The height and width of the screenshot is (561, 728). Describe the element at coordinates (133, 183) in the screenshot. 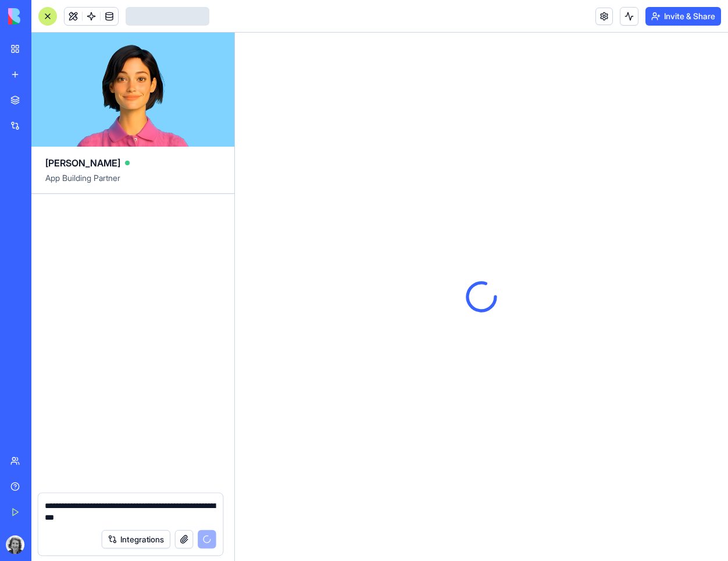

I see `span: App Building Partner` at that location.